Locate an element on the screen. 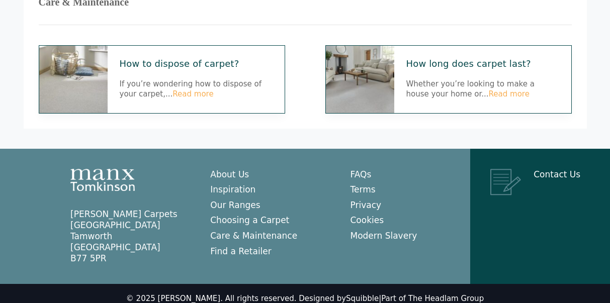 This screenshot has width=610, height=303. a: FAQs is located at coordinates (361, 174).